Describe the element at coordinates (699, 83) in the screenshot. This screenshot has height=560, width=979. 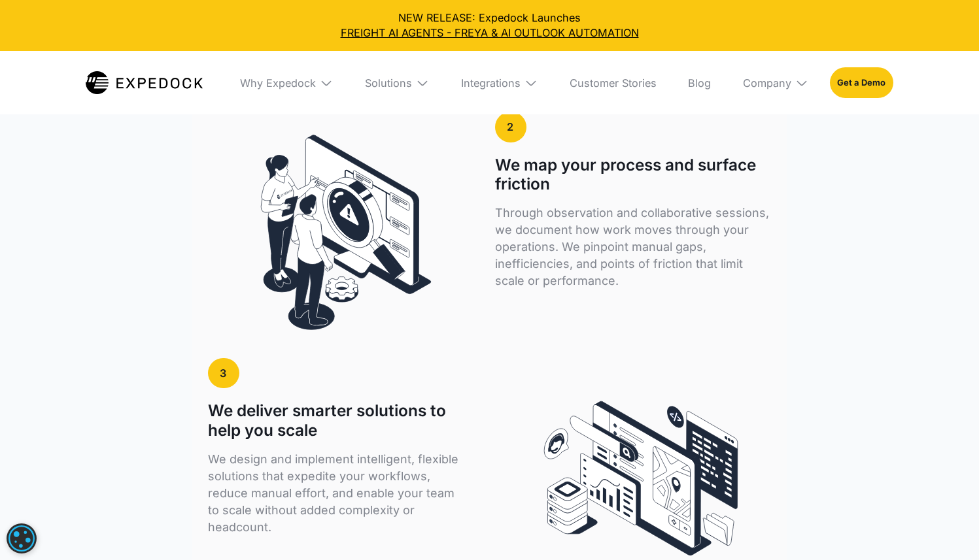
I see `a: Blog` at that location.